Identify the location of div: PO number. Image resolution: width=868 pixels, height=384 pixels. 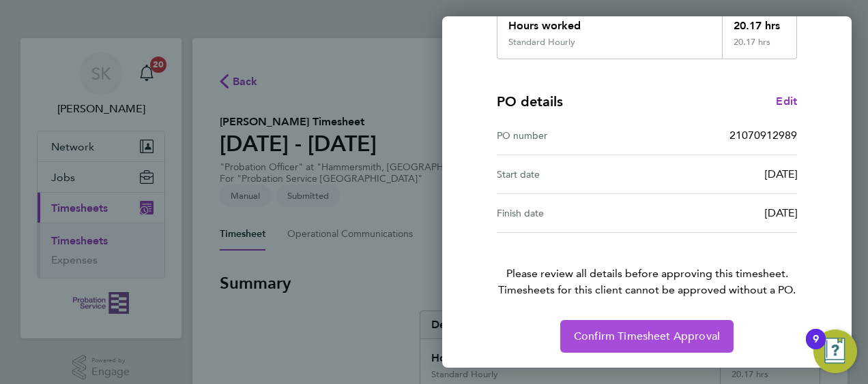
(571, 135).